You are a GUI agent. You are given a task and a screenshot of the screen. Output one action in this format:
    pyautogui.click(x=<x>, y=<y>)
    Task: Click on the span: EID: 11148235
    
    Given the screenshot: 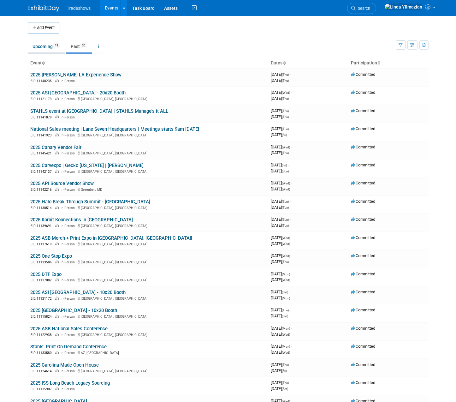 What is the action you would take?
    pyautogui.click(x=42, y=81)
    